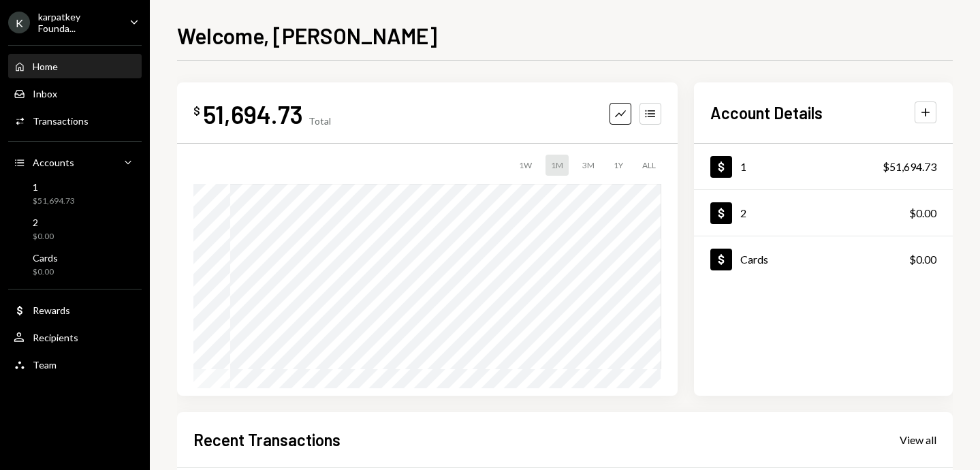 The height and width of the screenshot is (470, 980). I want to click on div: View all, so click(918, 440).